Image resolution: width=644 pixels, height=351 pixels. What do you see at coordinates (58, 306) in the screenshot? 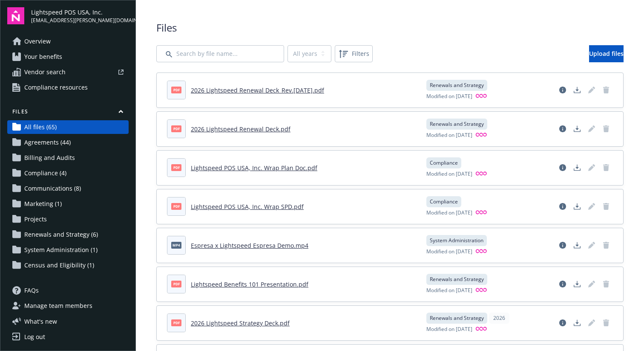
I see `span: Manage team members` at bounding box center [58, 306].